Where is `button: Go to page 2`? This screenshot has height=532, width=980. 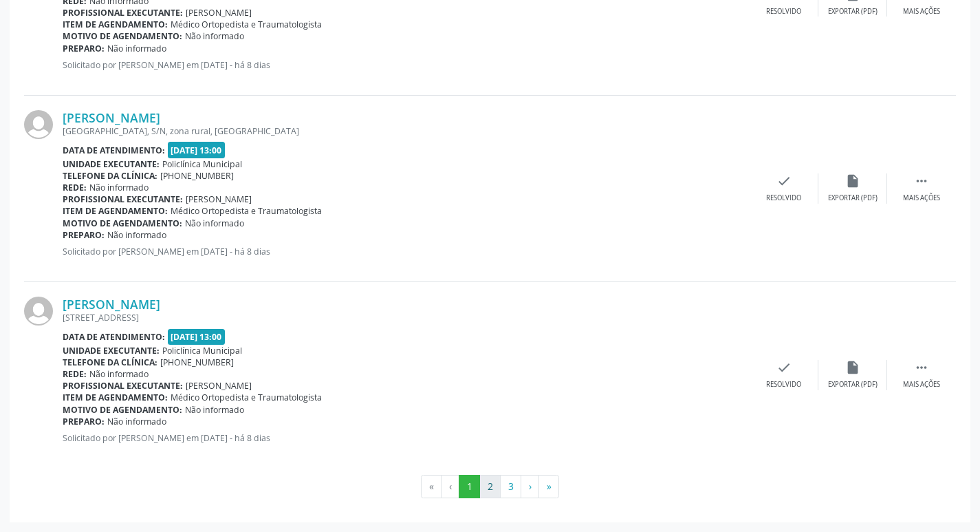
button: Go to page 2 is located at coordinates (490, 486).